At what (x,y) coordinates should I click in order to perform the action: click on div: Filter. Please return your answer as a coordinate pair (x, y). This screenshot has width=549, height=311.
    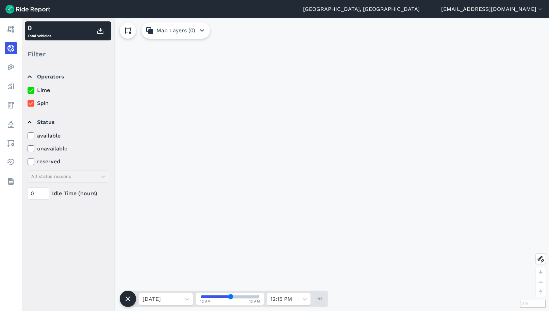
    Looking at the image, I should click on (68, 54).